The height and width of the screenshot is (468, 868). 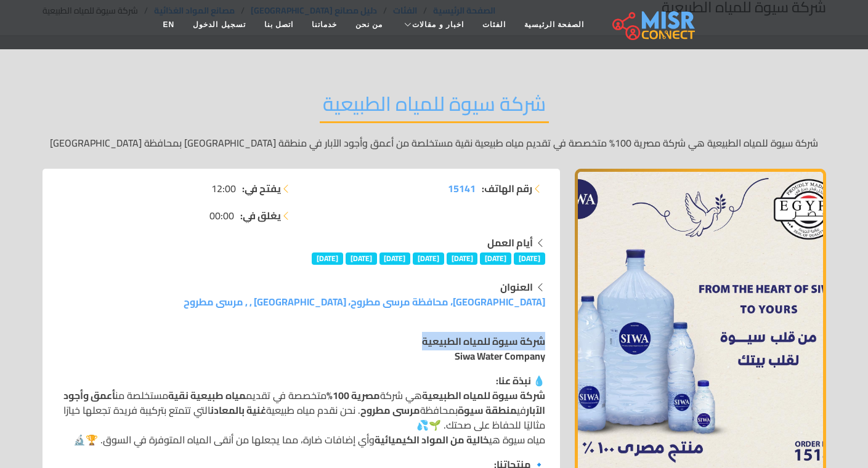 What do you see at coordinates (507, 188) in the screenshot?
I see `strong: رقم الهاتف:` at bounding box center [507, 188].